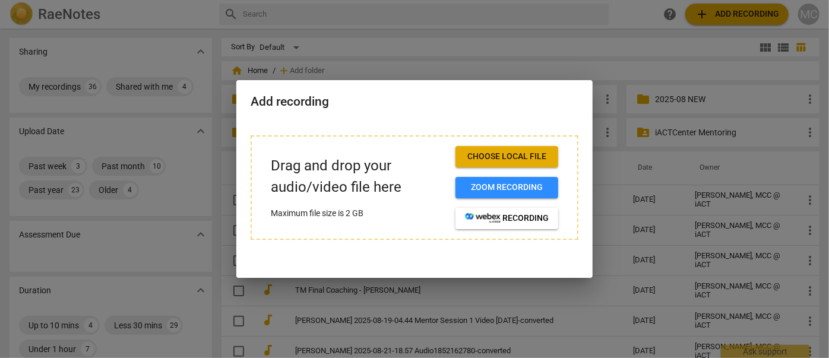 The image size is (829, 358). Describe the element at coordinates (507, 188) in the screenshot. I see `span: Zoom recording` at that location.